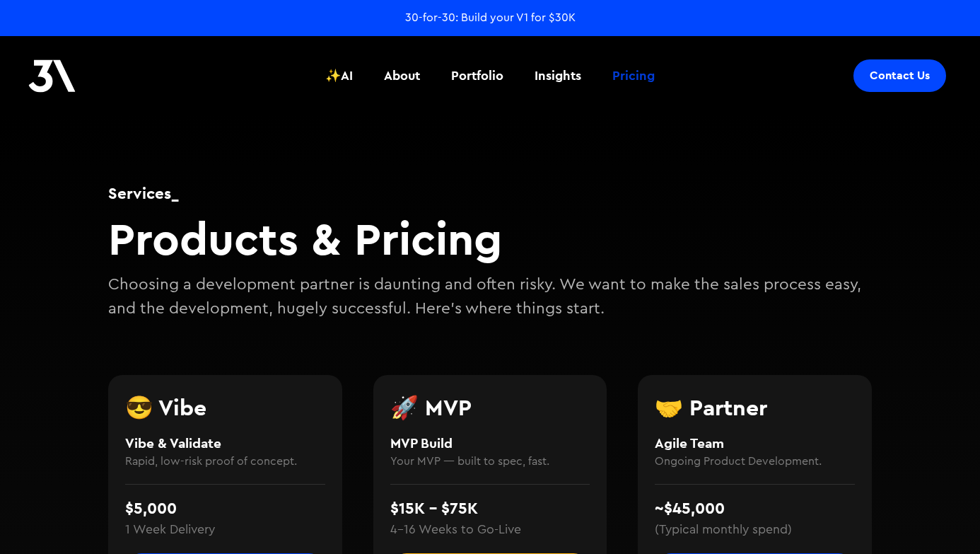 This screenshot has height=554, width=980. What do you see at coordinates (490, 296) in the screenshot?
I see `p: Choosing a development partner is daunting and often risky. We want to make the sales process eas...` at bounding box center [490, 296].